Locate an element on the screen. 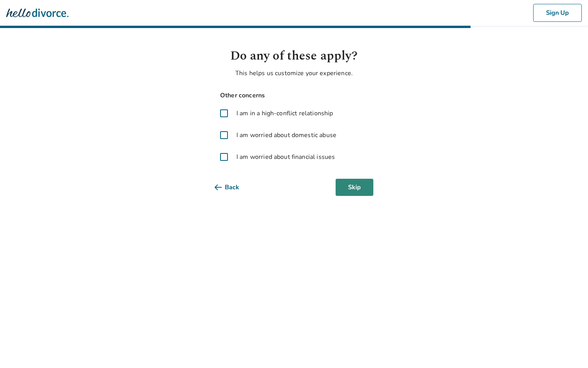 This screenshot has width=588, height=368. button: Skip is located at coordinates (354, 187).